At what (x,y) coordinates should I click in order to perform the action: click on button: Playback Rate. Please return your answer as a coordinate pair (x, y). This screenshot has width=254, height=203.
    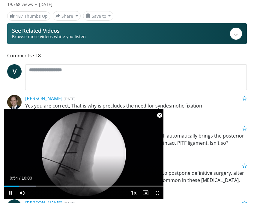
    Looking at the image, I should click on (134, 193).